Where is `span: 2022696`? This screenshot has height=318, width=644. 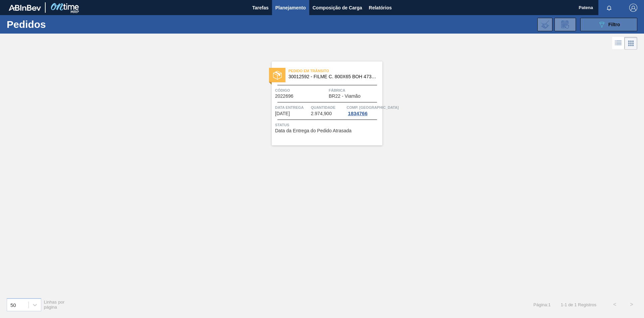
span: 2022696 is located at coordinates (284, 96).